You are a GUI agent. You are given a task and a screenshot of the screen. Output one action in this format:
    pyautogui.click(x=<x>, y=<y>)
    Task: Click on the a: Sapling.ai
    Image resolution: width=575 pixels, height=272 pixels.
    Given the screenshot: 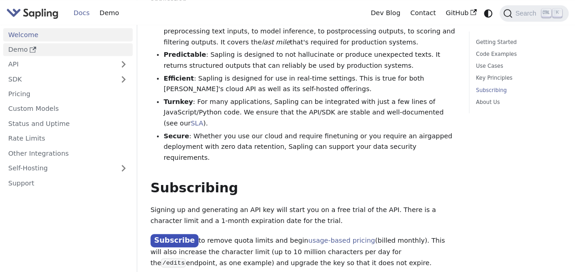 What is the action you would take?
    pyautogui.click(x=34, y=13)
    